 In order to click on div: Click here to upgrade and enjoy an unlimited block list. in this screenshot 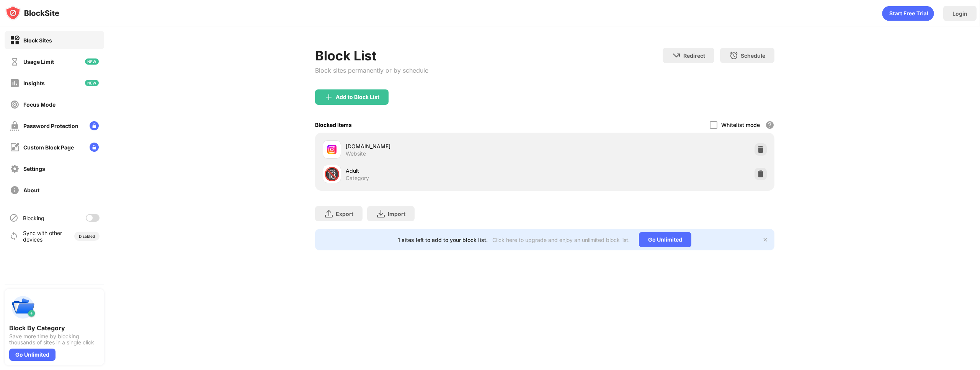, I will do `click(561, 239)`.